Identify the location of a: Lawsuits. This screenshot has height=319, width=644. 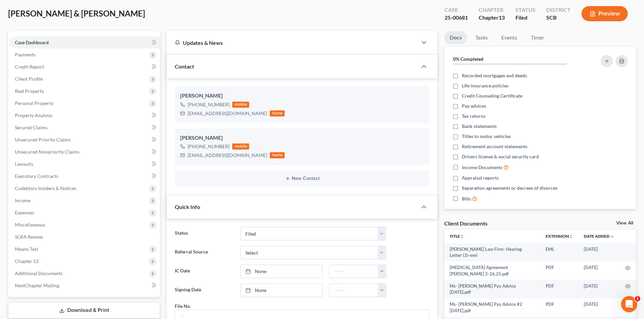
(85, 164).